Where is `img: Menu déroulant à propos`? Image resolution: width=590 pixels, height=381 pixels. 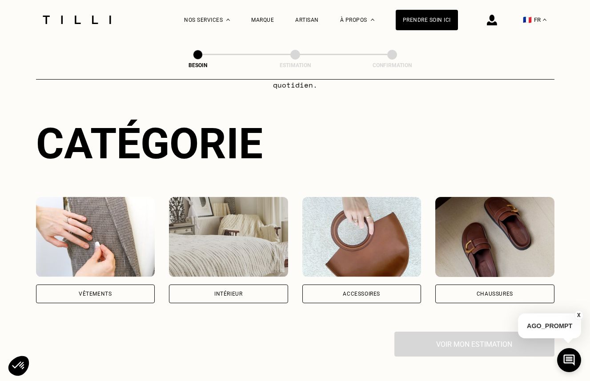
img: Menu déroulant à propos is located at coordinates (373, 20).